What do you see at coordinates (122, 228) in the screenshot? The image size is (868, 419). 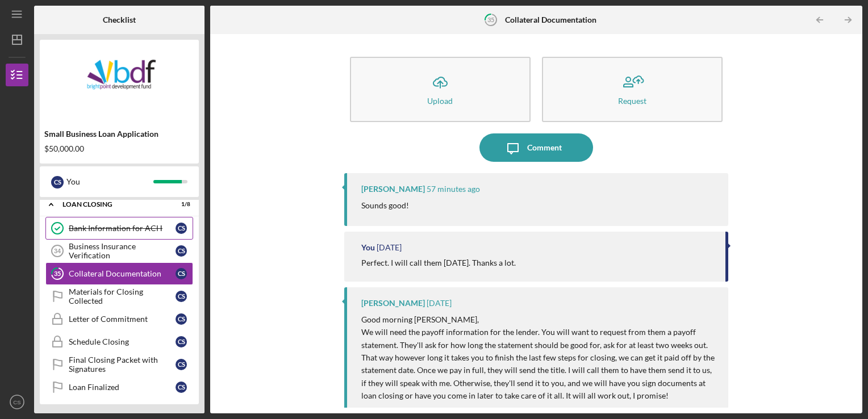 I see `div: Bank Information for ACH` at bounding box center [122, 228].